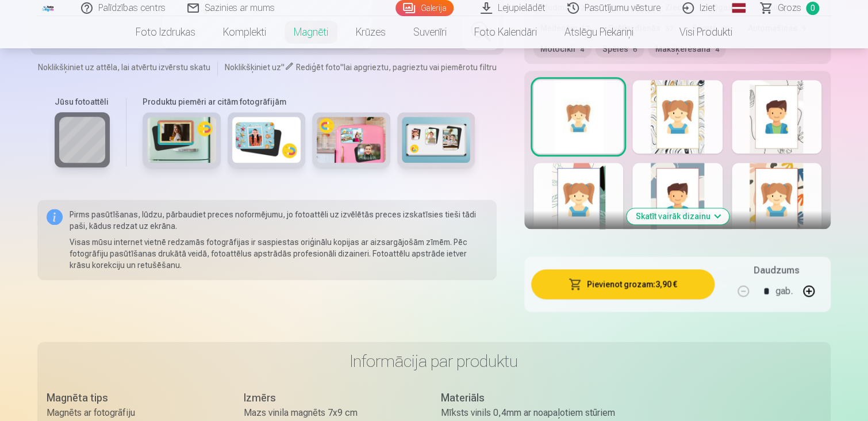 Image resolution: width=868 pixels, height=421 pixels. Describe the element at coordinates (311, 32) in the screenshot. I see `a: Magnēti` at that location.